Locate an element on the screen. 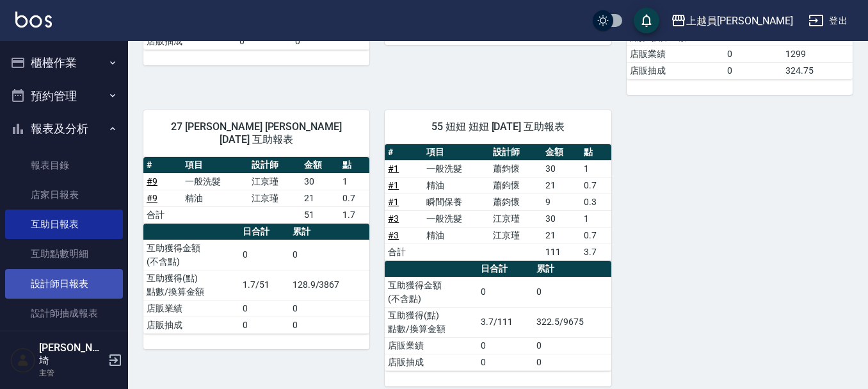  td: 3.7 is located at coordinates (596, 252).